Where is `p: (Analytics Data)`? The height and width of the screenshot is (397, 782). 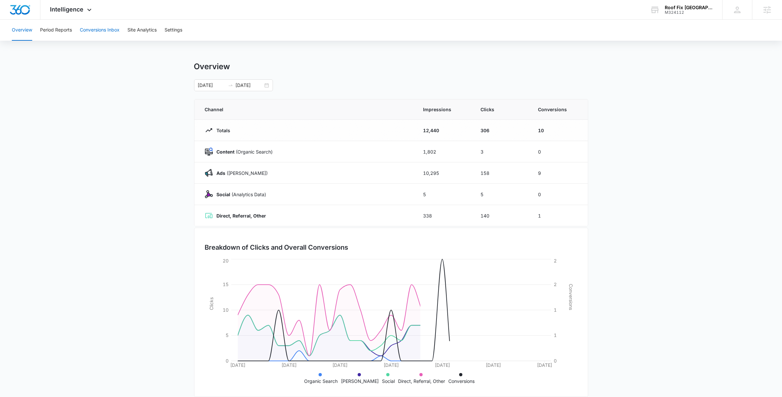 p: (Analytics Data) is located at coordinates (239, 194).